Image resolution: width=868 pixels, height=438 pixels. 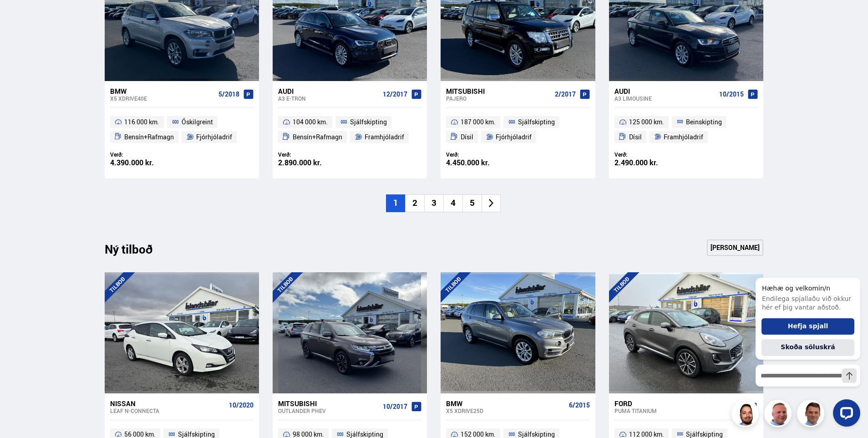 What do you see at coordinates (60, 87) in the screenshot?
I see `button: Skoða söluskrá` at bounding box center [60, 87].